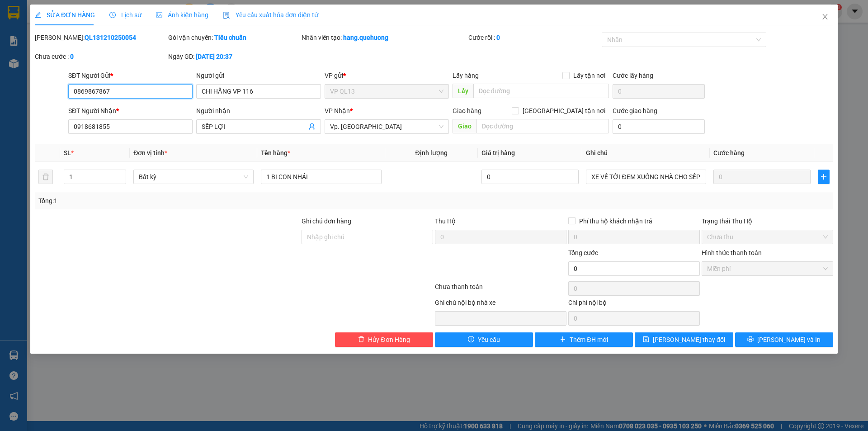  What do you see at coordinates (337, 111) in the screenshot?
I see `span: VP Nhận` at bounding box center [337, 111].